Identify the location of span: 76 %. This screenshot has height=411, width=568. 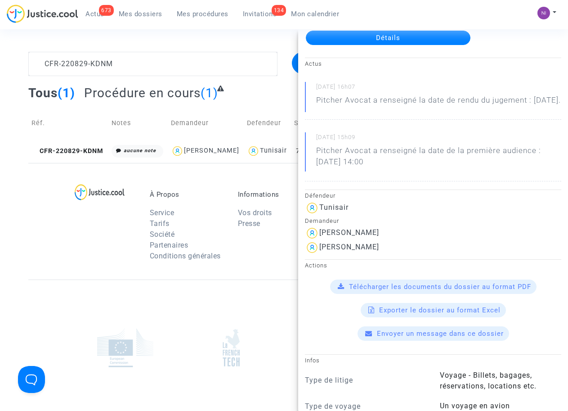
(304, 151).